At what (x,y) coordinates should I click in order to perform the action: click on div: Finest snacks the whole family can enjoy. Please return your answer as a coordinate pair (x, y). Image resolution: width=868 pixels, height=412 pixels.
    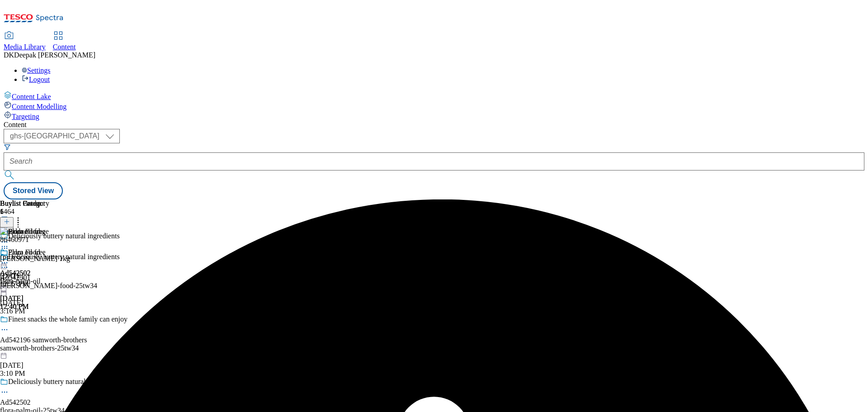
    Looking at the image, I should click on (68, 320).